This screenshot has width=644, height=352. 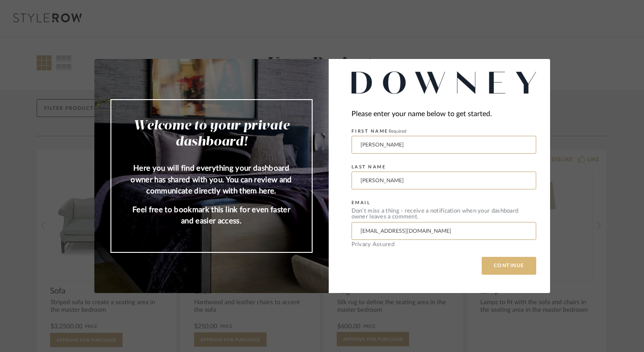 What do you see at coordinates (444, 245) in the screenshot?
I see `div: Privacy Assured` at bounding box center [444, 245].